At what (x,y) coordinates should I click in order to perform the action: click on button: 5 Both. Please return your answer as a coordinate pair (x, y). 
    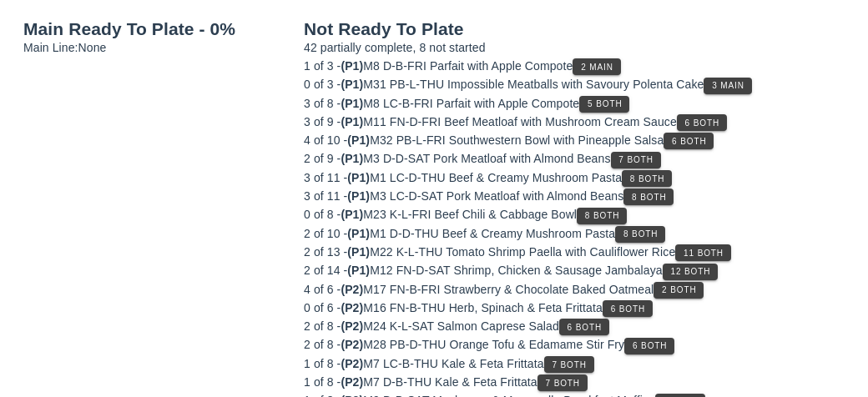
    Looking at the image, I should click on (604, 105).